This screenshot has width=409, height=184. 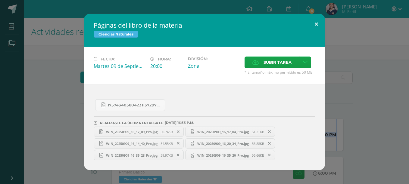 I want to click on a: WIN_20250909_16_20_34_Pro.jpg 56.88KB, so click(x=230, y=144).